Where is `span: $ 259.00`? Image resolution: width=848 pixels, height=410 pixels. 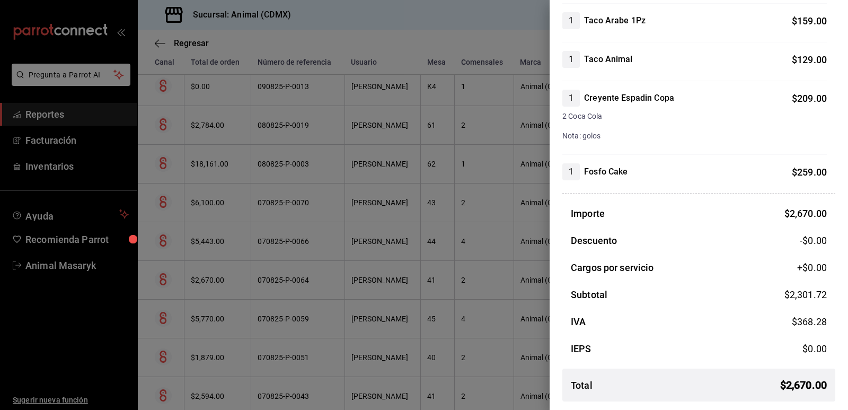 span: $ 259.00 is located at coordinates (809, 172).